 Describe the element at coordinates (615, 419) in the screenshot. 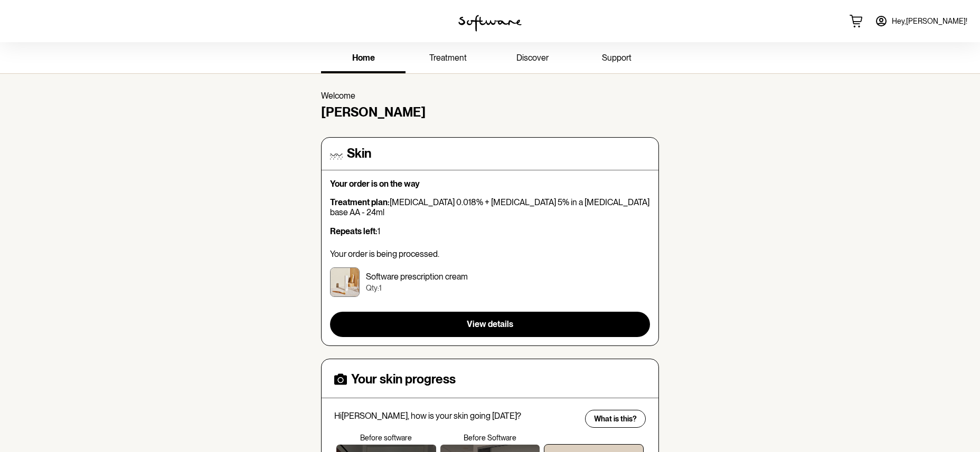

I see `button: What is this?` at that location.